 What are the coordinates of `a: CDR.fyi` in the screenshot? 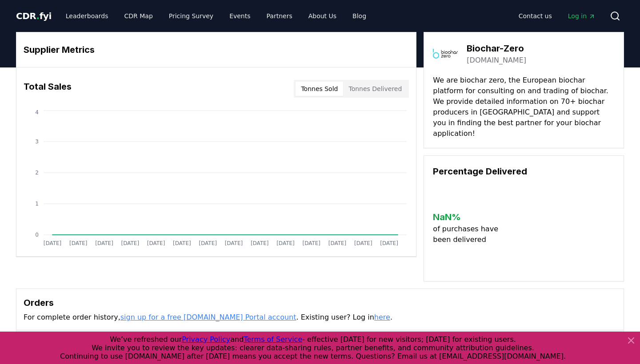 It's located at (34, 16).